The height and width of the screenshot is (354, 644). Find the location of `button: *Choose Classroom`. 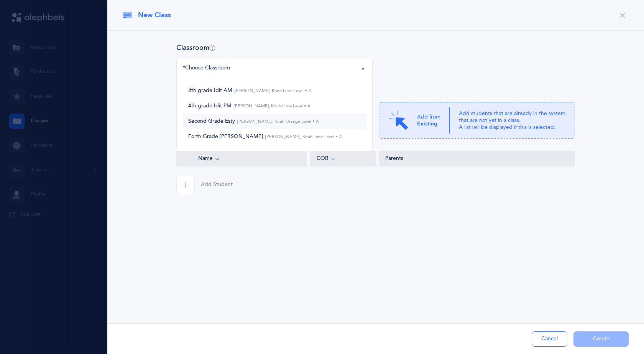

button: *Choose Classroom is located at coordinates (274, 68).